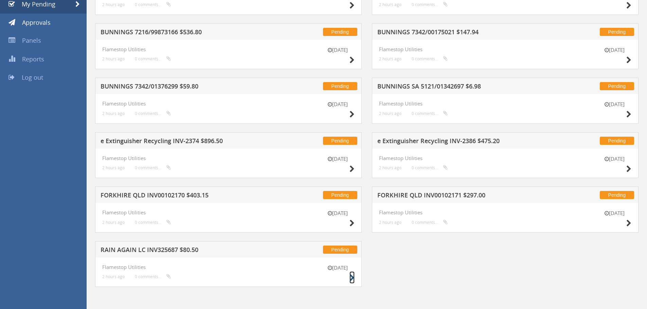 The height and width of the screenshot is (309, 647). Describe the element at coordinates (467, 33) in the screenshot. I see `h5: BUNNINGS 7342/00175021 $147.94` at that location.